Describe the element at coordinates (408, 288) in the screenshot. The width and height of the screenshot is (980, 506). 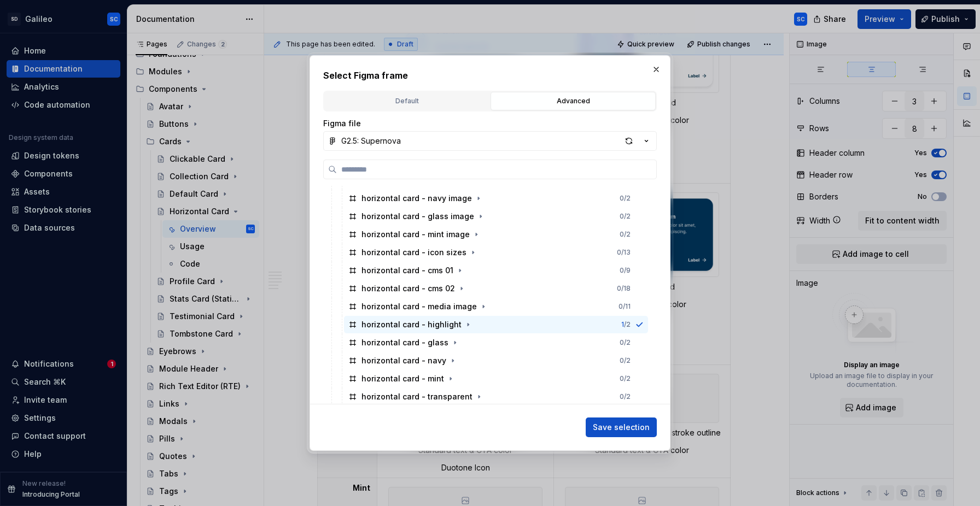
I see `div: horizontal card - cms 02` at that location.